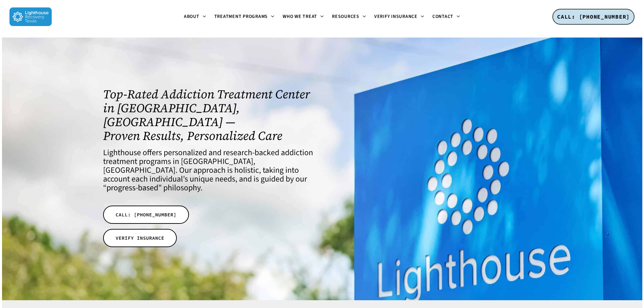  Describe the element at coordinates (30, 16) in the screenshot. I see `img: Lighthouse Recovery Texas` at that location.